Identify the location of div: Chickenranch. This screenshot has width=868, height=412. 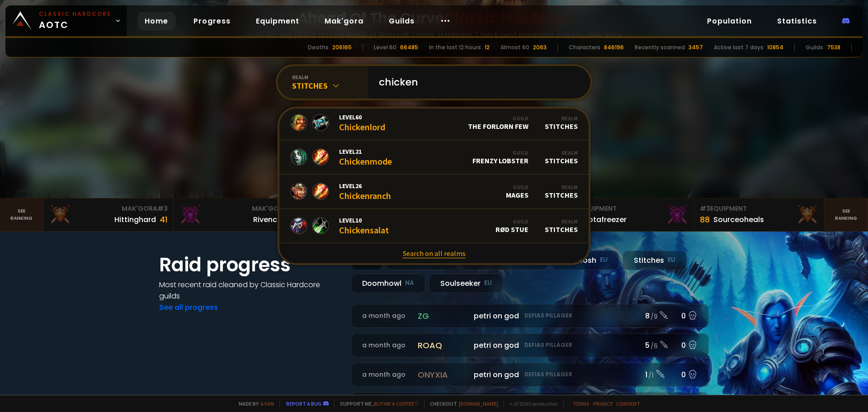
(365, 191).